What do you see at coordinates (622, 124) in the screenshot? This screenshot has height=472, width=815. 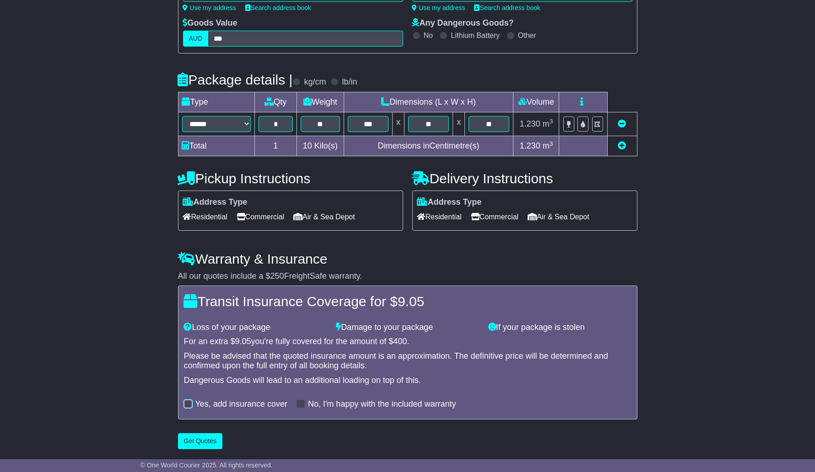 I see `a: Remove this item` at bounding box center [622, 124].